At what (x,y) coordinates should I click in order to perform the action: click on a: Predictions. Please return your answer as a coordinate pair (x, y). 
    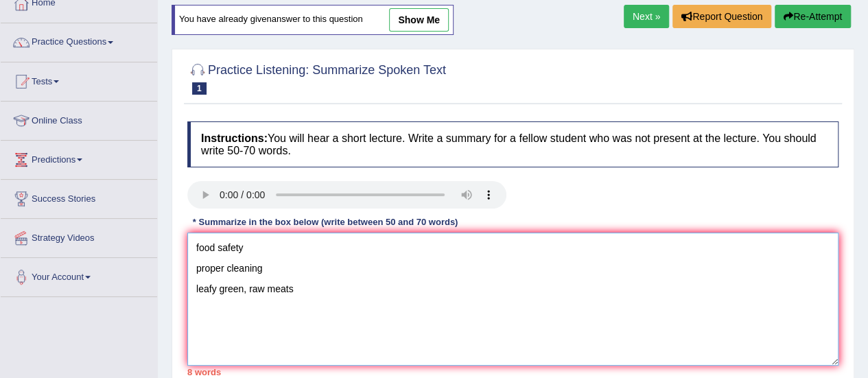
    Looking at the image, I should click on (79, 158).